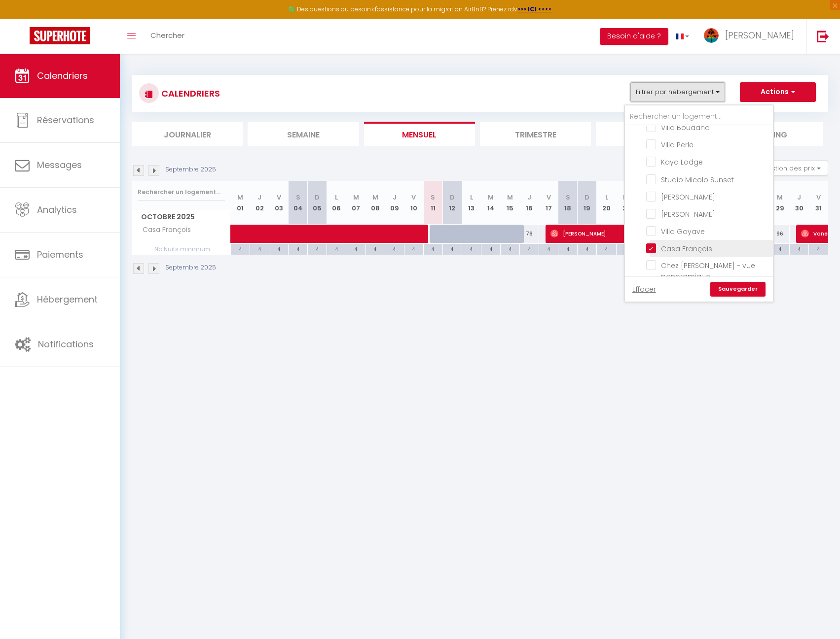 The image size is (840, 639). Describe the element at coordinates (697, 180) in the screenshot. I see `span: Studio Micolo Sunset` at that location.